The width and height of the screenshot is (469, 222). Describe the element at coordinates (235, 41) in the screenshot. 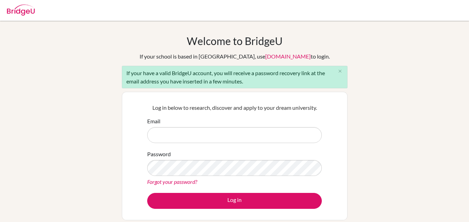

I see `h1: Welcome to BridgeU` at that location.